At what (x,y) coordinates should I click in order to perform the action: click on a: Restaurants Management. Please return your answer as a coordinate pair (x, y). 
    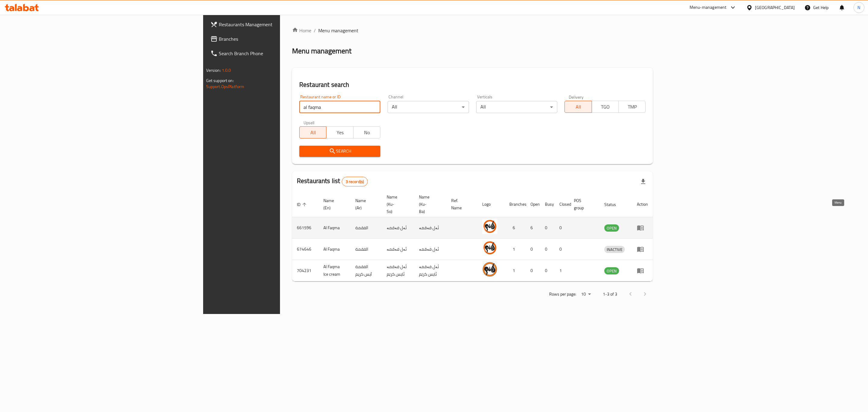
    Looking at the image, I should click on (277, 25).